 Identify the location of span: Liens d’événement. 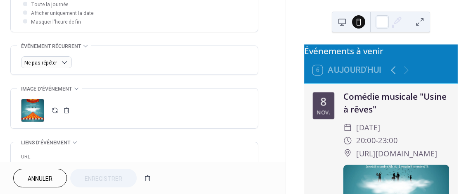
(45, 143).